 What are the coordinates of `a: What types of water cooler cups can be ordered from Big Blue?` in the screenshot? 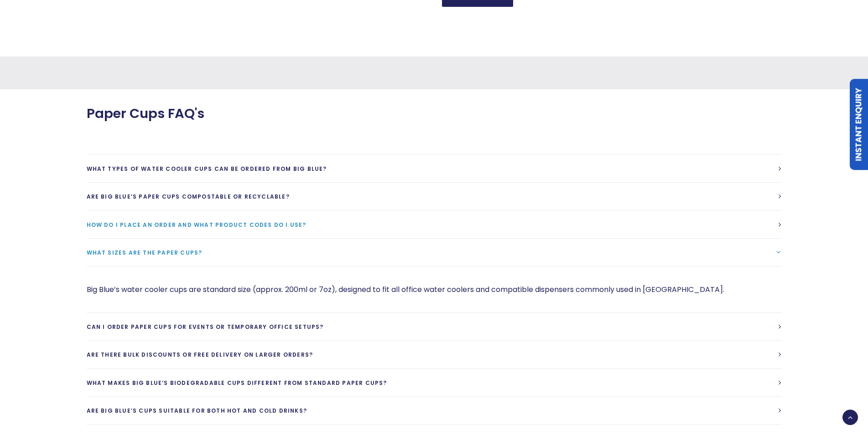 It's located at (434, 168).